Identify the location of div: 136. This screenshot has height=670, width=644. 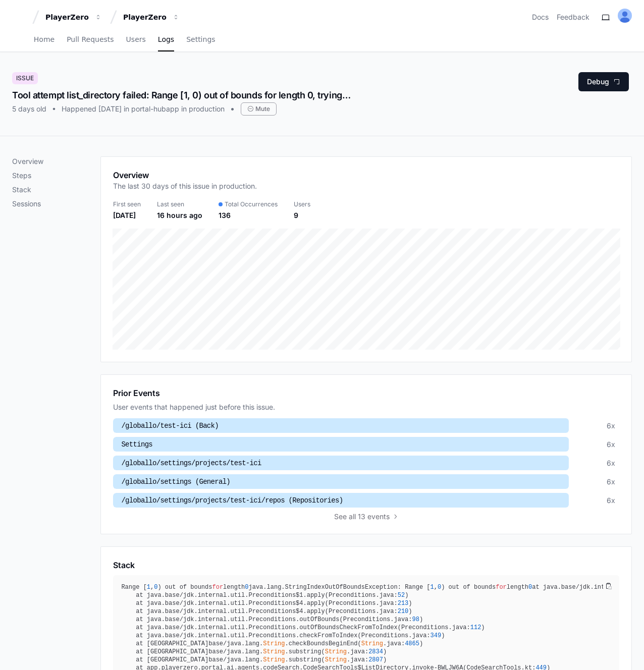
(248, 215).